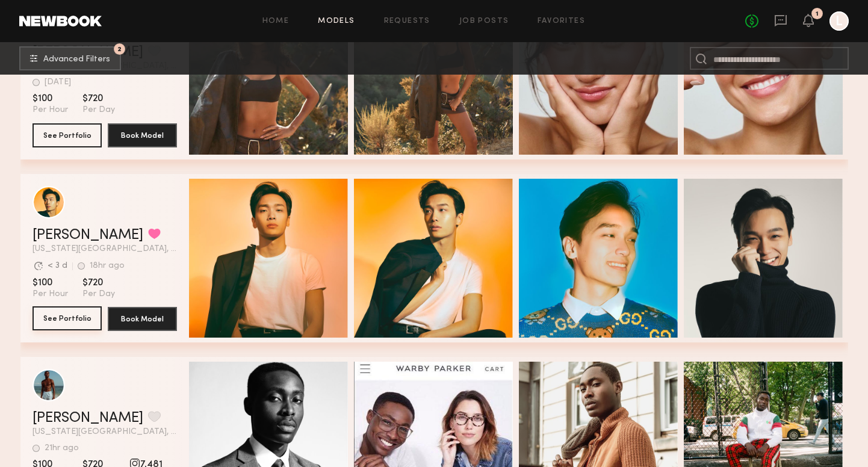 This screenshot has height=467, width=868. What do you see at coordinates (407, 21) in the screenshot?
I see `a: Requests` at bounding box center [407, 21].